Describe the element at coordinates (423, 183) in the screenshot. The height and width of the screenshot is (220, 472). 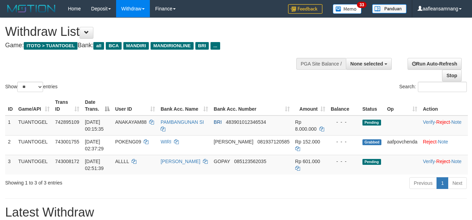
I see `a: Previous` at that location.